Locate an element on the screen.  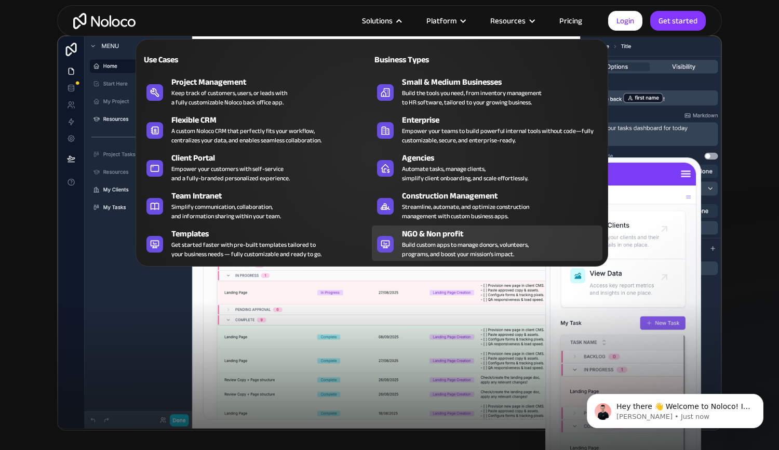
a: Construction ManagementStreamline, automate, and optimize constructionmanagement with custom busi... is located at coordinates (487, 205).